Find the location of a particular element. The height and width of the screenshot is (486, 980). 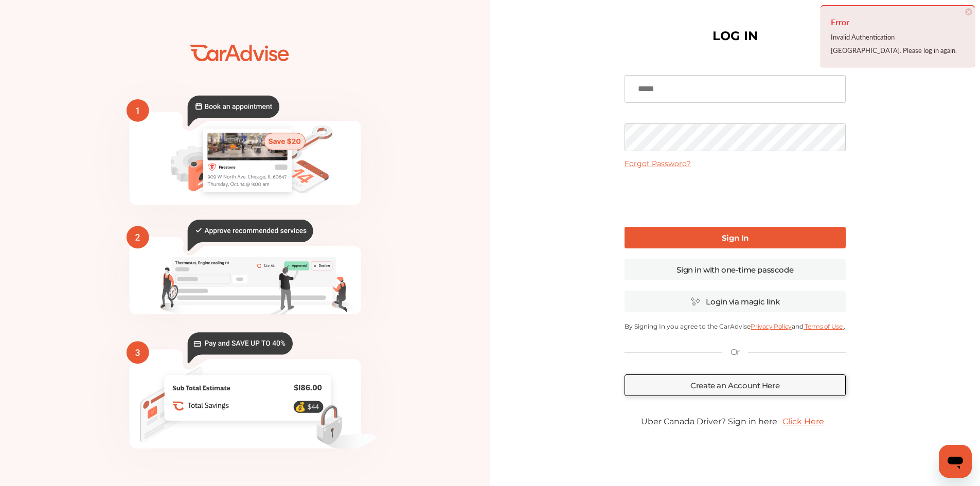

h1: LOG IN is located at coordinates (735, 36).